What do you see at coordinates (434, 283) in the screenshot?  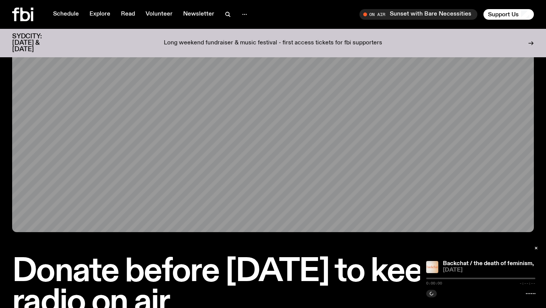 I see `span: 0:00:00` at bounding box center [434, 283].